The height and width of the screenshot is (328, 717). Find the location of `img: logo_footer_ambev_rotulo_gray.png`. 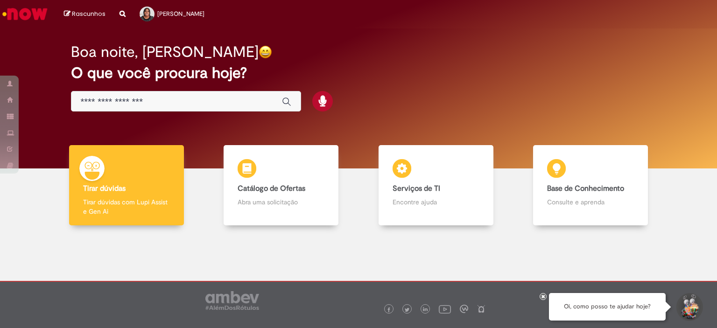

img: logo_footer_ambev_rotulo_gray.png is located at coordinates (232, 301).